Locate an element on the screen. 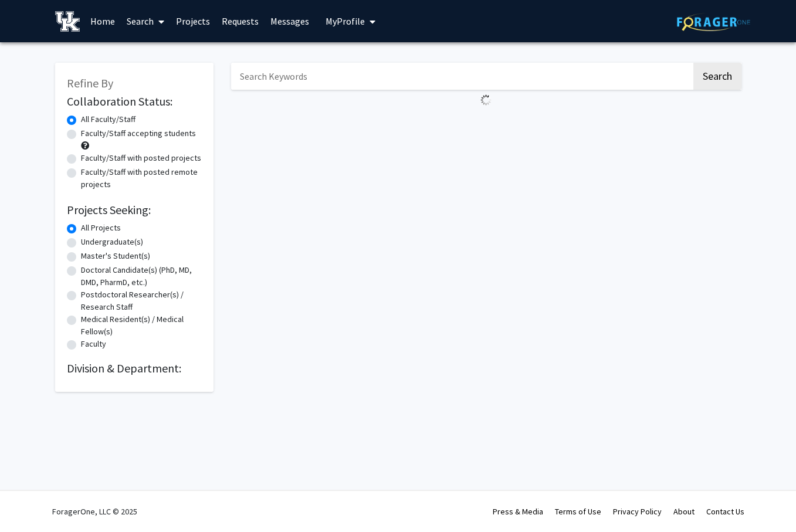 Image resolution: width=796 pixels, height=532 pixels. label: Postdoctoral Researcher(s) / Research Staff is located at coordinates (141, 301).